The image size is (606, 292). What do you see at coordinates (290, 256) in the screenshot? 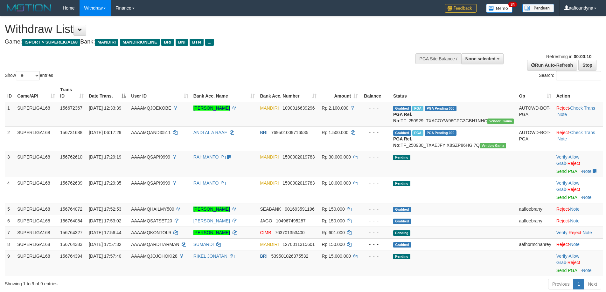
I see `span: Copy 539501026375532 to clipboard` at bounding box center [290, 256].